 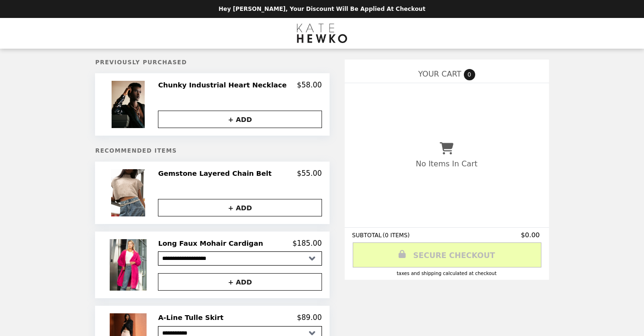 I want to click on span: SUBTOTAL, so click(x=367, y=235).